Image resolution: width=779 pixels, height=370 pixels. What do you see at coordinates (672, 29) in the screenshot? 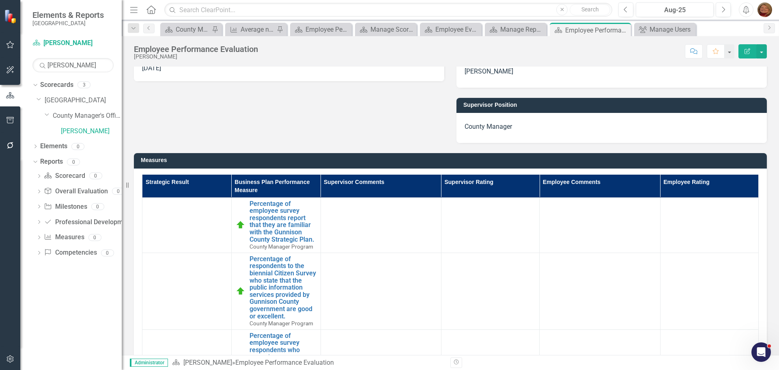
I see `div: Manage Users` at bounding box center [672, 29].